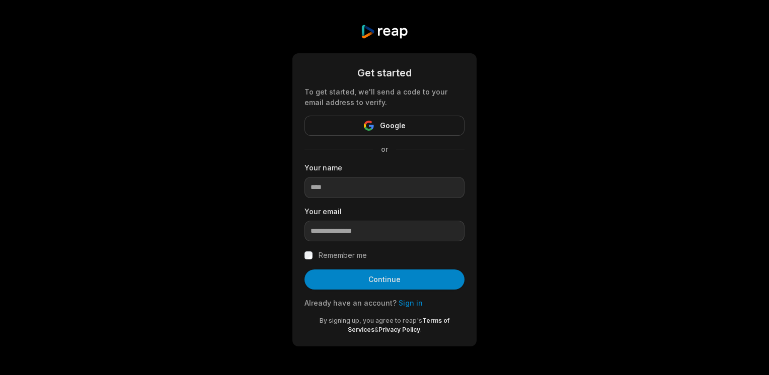  I want to click on label: Your name, so click(384, 168).